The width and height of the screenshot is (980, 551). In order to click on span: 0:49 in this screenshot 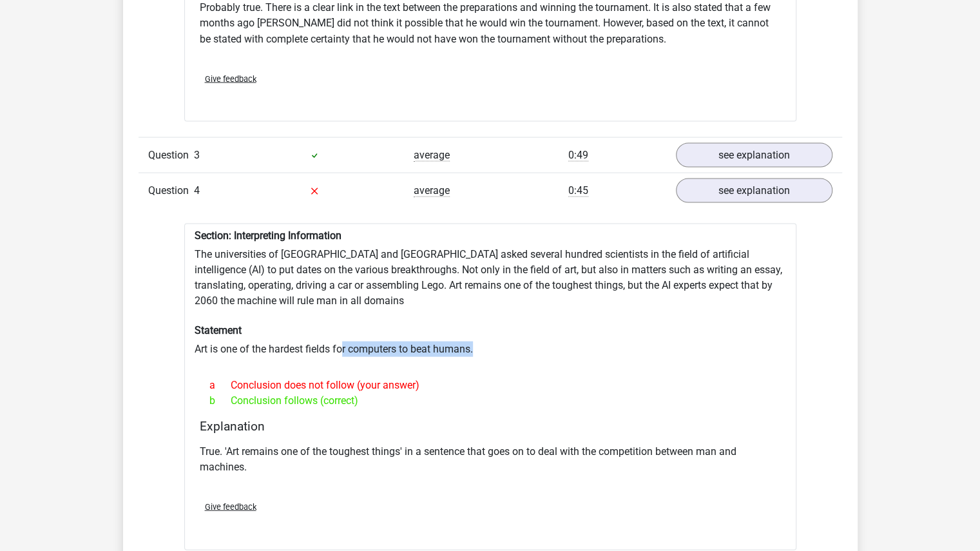, I will do `click(578, 155)`.